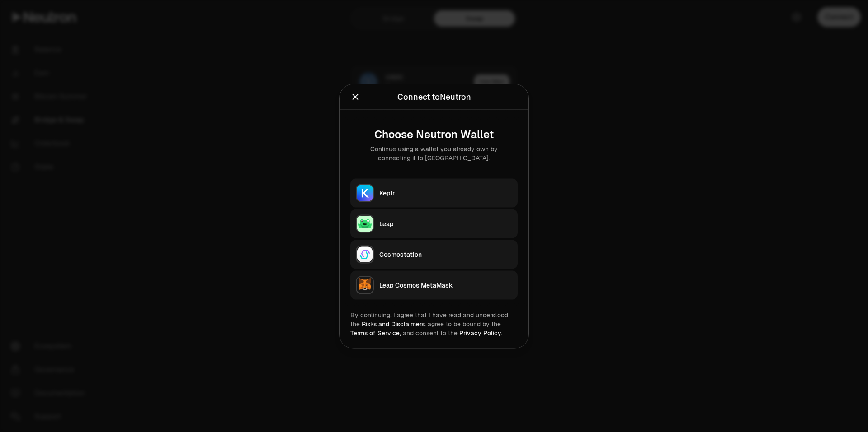 The width and height of the screenshot is (868, 432). I want to click on a: Privacy Policy., so click(481, 333).